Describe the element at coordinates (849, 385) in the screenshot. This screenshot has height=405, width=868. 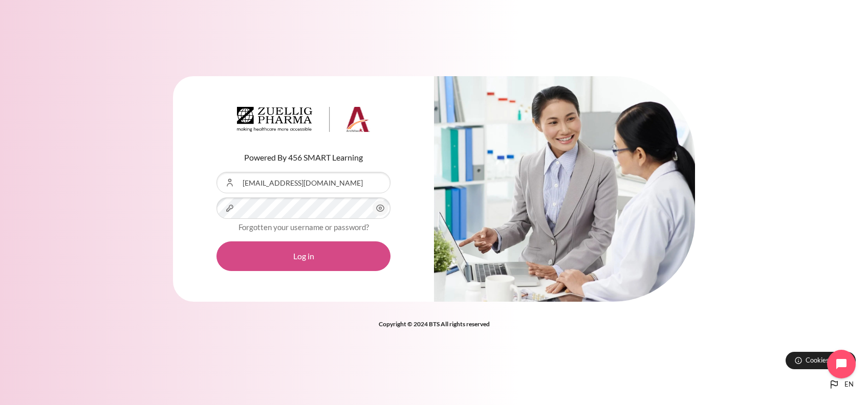
I see `span: en` at that location.